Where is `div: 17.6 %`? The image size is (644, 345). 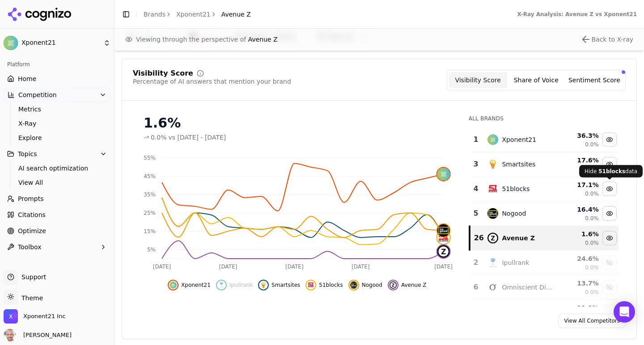
div: 17.6 % is located at coordinates (580, 160).